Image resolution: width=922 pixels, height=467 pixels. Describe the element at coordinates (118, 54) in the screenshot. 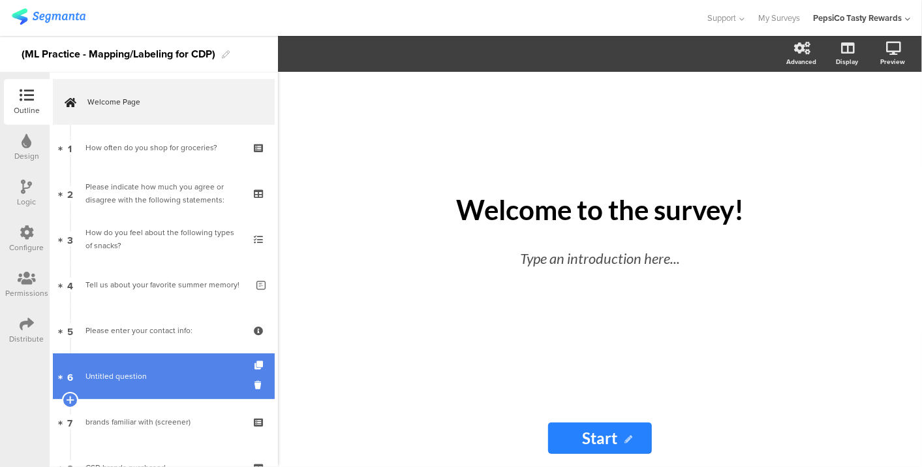

I see `div: (ML Practice - Mapping/Labeling for CDP)` at that location.